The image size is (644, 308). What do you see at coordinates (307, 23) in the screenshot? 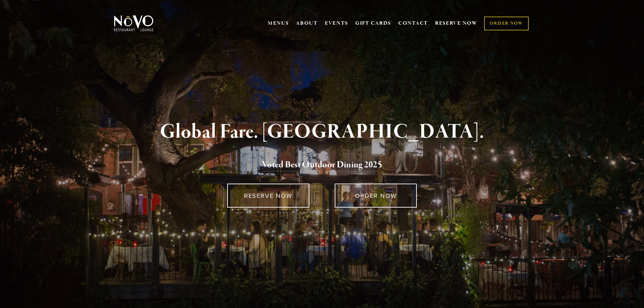
I see `a: ABOUT` at bounding box center [307, 23].